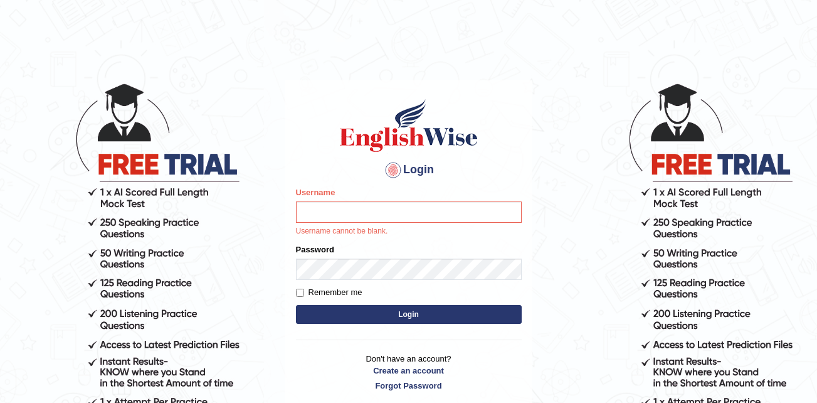 This screenshot has width=817, height=403. Describe the element at coordinates (315, 192) in the screenshot. I see `label: Username` at that location.